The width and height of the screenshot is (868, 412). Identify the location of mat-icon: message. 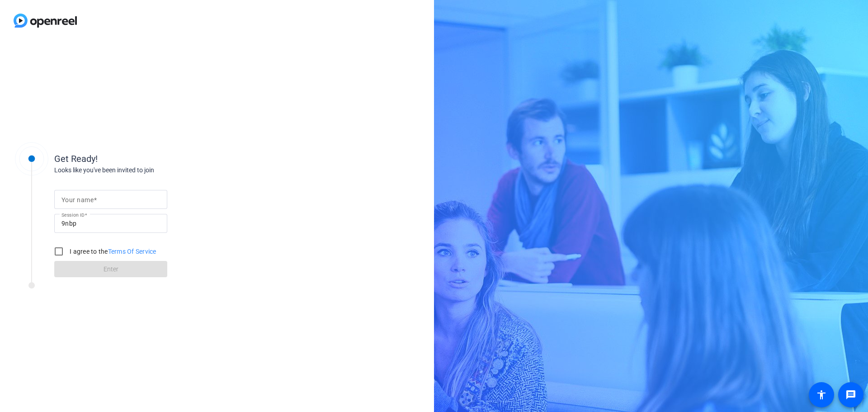
(851, 395).